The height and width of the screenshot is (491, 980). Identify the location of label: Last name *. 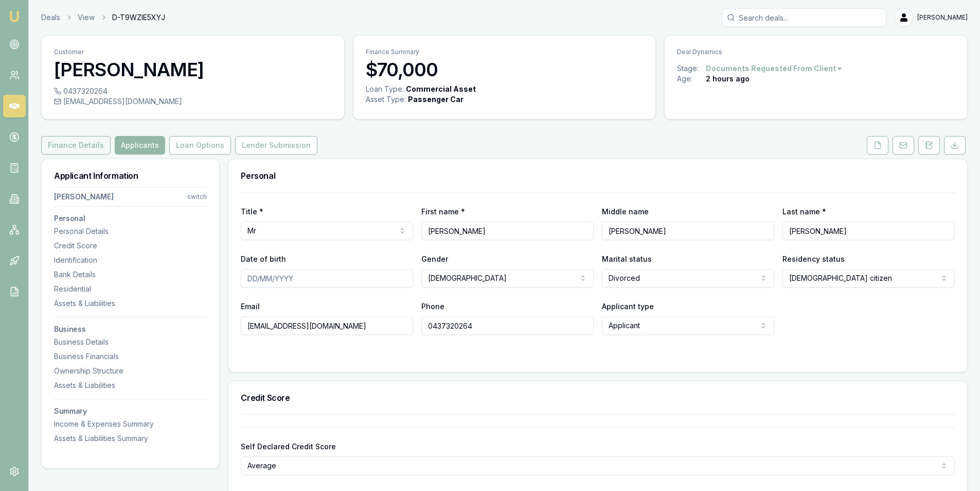
(804, 211).